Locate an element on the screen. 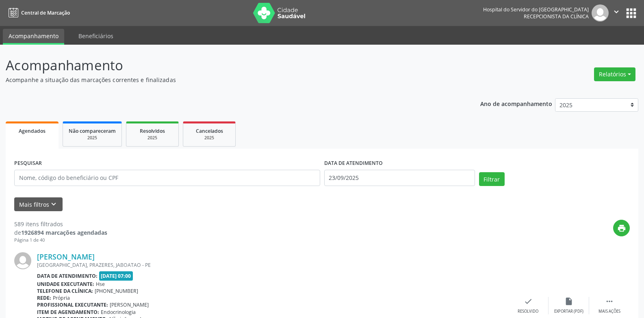 The height and width of the screenshot is (318, 644). span: Recepcionista da clínica is located at coordinates (556, 16).